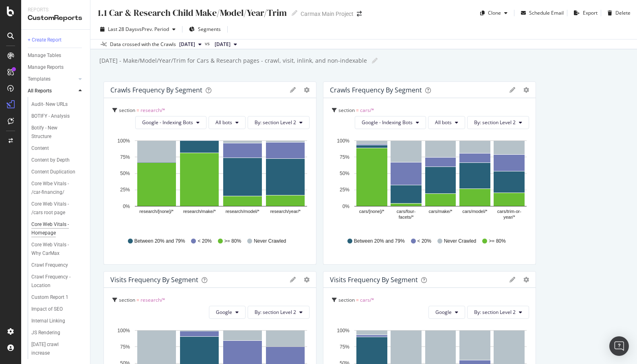 The width and height of the screenshot is (637, 364). Describe the element at coordinates (475, 211) in the screenshot. I see `text: cars/model/*` at that location.